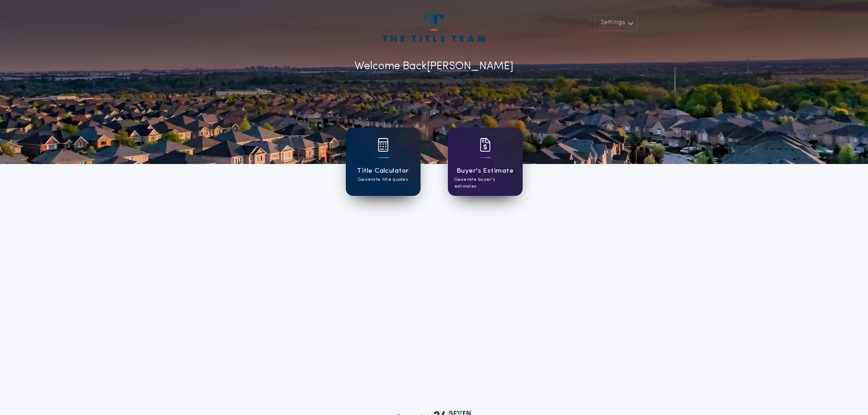  I want to click on a: card iconBuyer's EstimateGenerate buyer's estimates, so click(485, 162).